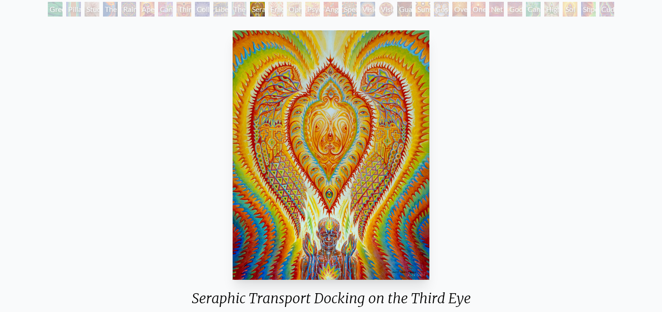 The height and width of the screenshot is (312, 662). Describe the element at coordinates (239, 9) in the screenshot. I see `div: The Seer` at that location.